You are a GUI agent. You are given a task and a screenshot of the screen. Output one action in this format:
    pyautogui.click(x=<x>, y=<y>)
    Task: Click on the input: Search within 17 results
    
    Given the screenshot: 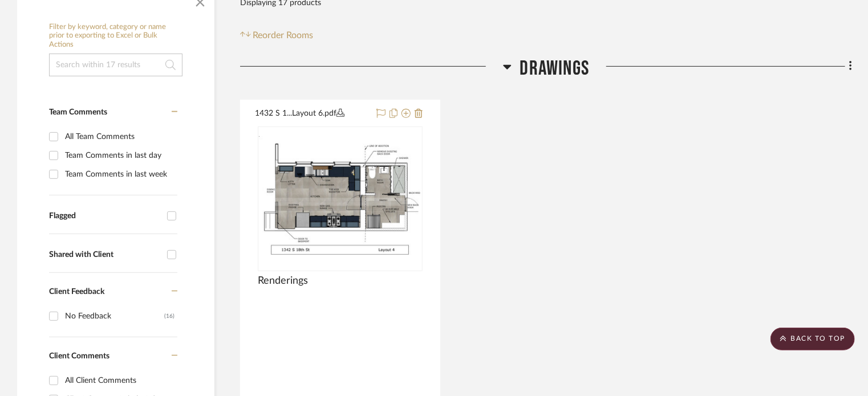 What is the action you would take?
    pyautogui.click(x=116, y=65)
    